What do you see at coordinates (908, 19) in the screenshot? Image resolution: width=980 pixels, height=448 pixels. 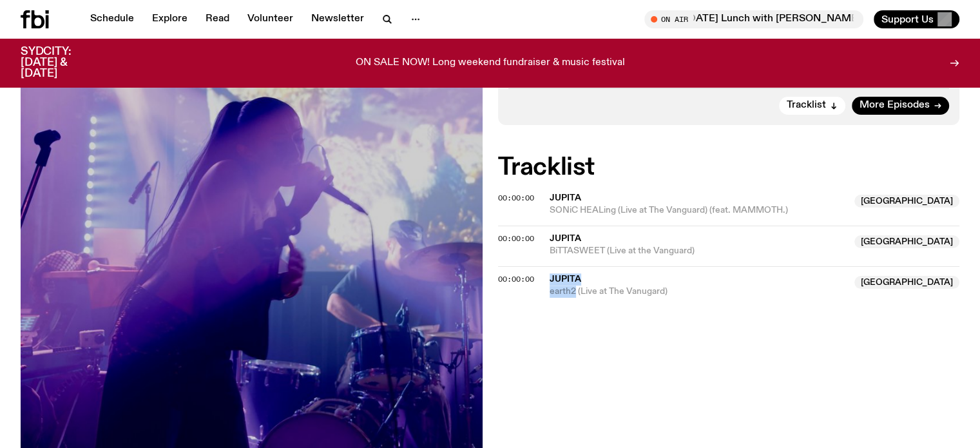 I see `span: Support Us` at bounding box center [908, 19].